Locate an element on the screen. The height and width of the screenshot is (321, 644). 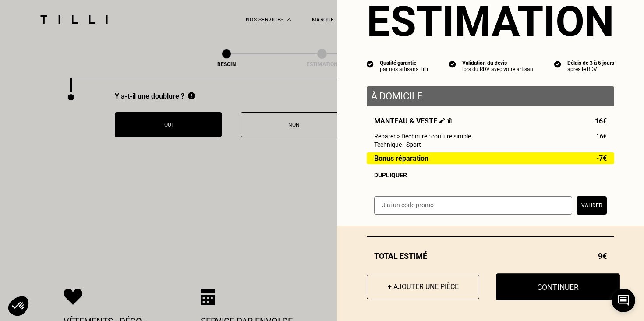
div: lors du RDV avec votre artisan is located at coordinates (498, 69).